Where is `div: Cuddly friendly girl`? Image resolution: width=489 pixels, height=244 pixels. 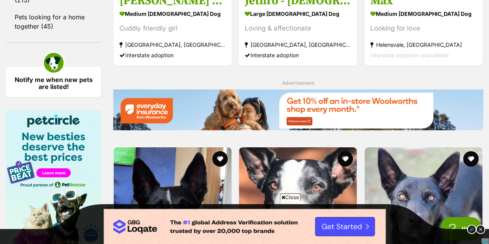 div: Cuddly friendly girl is located at coordinates (172, 28).